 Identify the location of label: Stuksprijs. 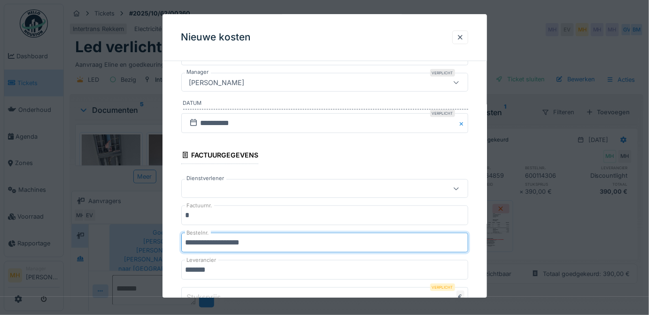
(204, 297).